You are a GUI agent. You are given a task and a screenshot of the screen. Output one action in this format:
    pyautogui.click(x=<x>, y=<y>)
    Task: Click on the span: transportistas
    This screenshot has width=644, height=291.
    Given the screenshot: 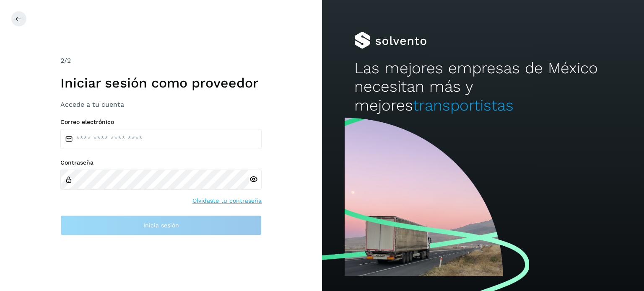 What is the action you would take?
    pyautogui.click(x=463, y=105)
    